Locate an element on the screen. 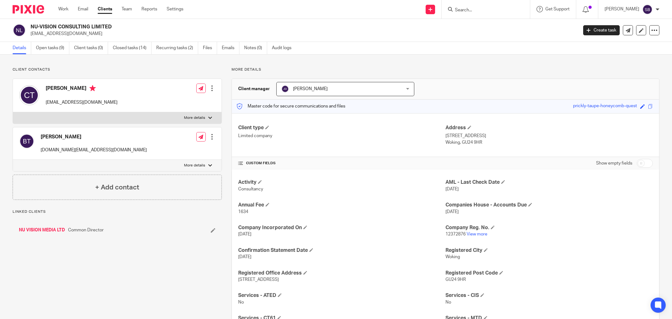 The height and width of the screenshot is (319, 672). h4: Registered Post Code is located at coordinates (549, 273).